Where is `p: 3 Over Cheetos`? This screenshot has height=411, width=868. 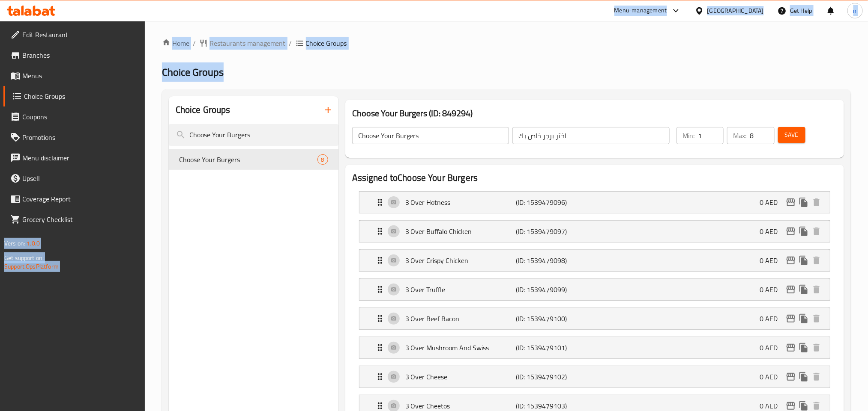 p: 3 Over Cheetos is located at coordinates (461, 406).